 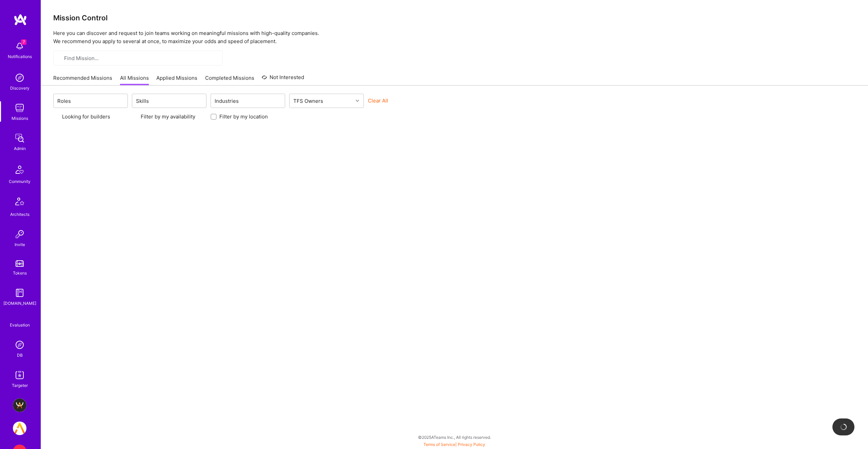 What do you see at coordinates (20, 428) in the screenshot?
I see `img: A.Team: internal dev team - join us in developing the A.Team platform` at bounding box center [20, 428].